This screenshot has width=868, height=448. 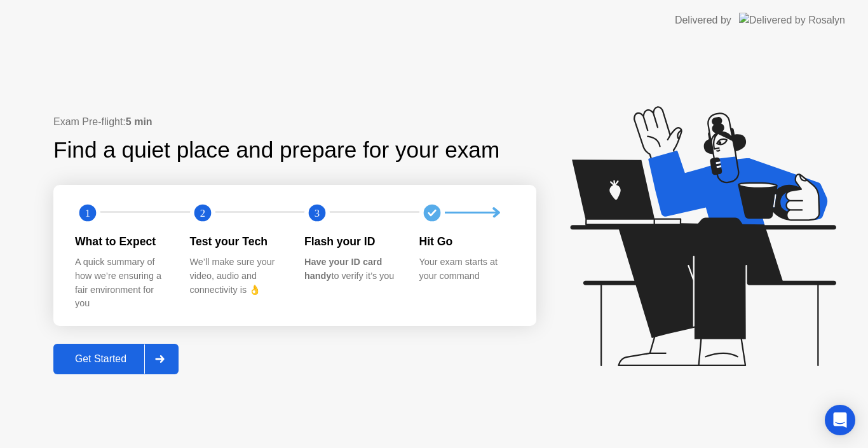 I want to click on b: 5 min, so click(x=139, y=122).